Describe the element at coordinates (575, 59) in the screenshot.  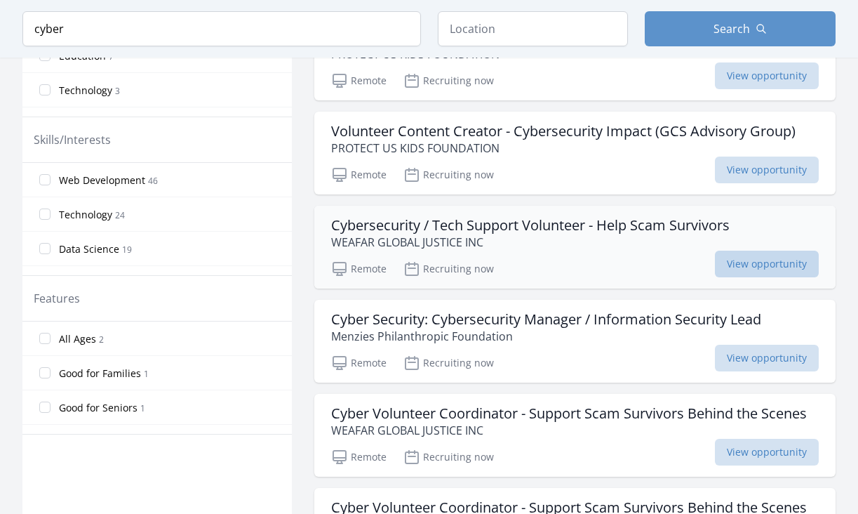
I see `a: Board Member, Cybersecurity Compliance & External Affairs PROTECT US KIDS FOUNDATION Remote Recru...` at that location.